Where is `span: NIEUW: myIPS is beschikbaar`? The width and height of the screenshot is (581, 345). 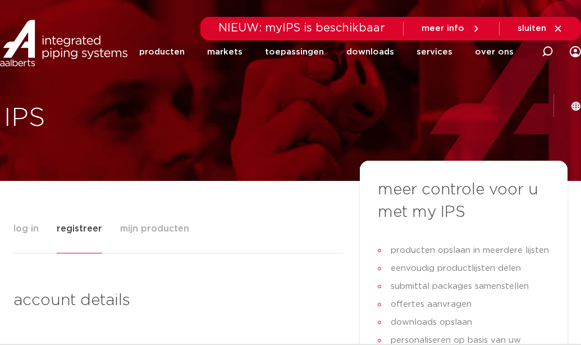
span: NIEUW: myIPS is beschikbaar is located at coordinates (301, 28).